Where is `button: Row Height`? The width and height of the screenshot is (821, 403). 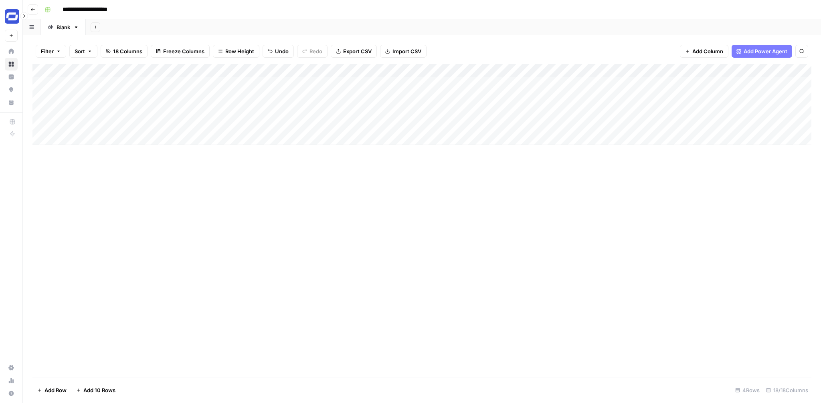 button: Row Height is located at coordinates (236, 51).